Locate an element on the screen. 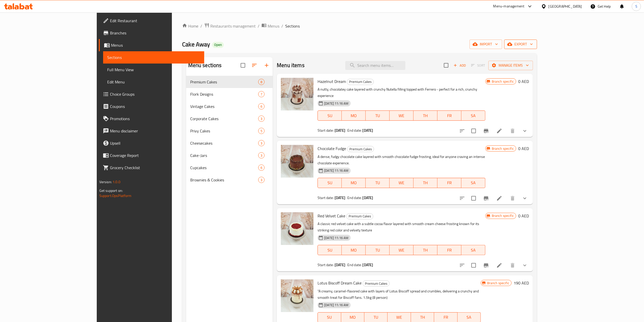 The image size is (644, 322). h2: Menu items is located at coordinates (291, 65).